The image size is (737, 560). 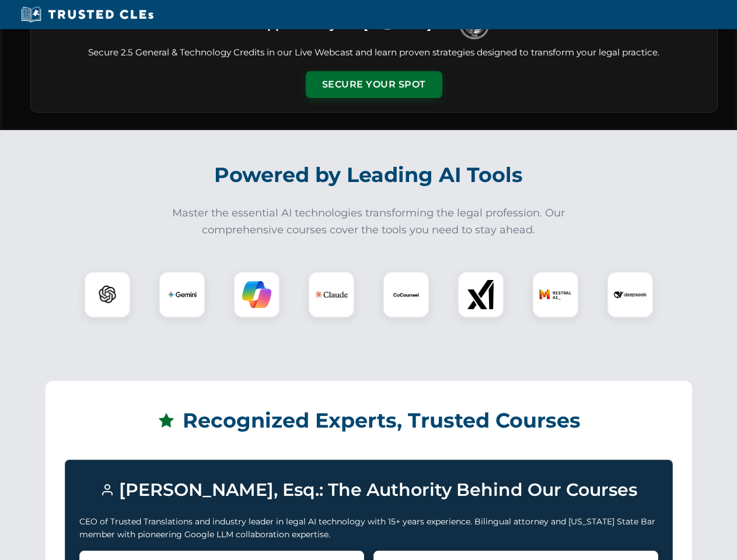 What do you see at coordinates (556, 295) in the screenshot?
I see `img: Mistral AI Logo` at bounding box center [556, 295].